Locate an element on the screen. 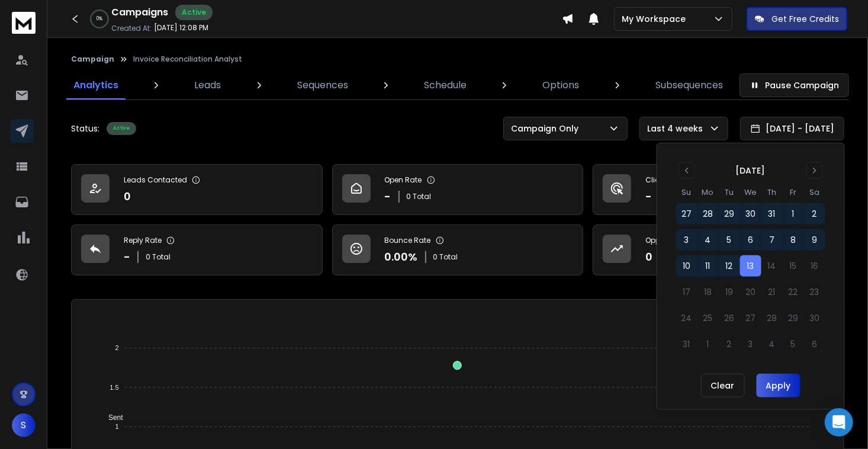  button: Apply is located at coordinates (778, 385).